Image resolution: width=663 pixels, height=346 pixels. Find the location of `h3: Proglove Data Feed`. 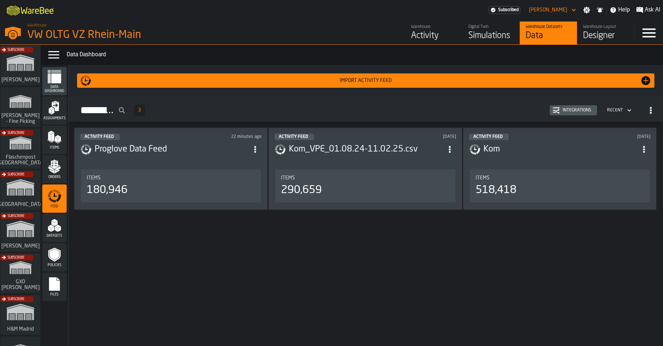

h3: Proglove Data Feed is located at coordinates (172, 149).